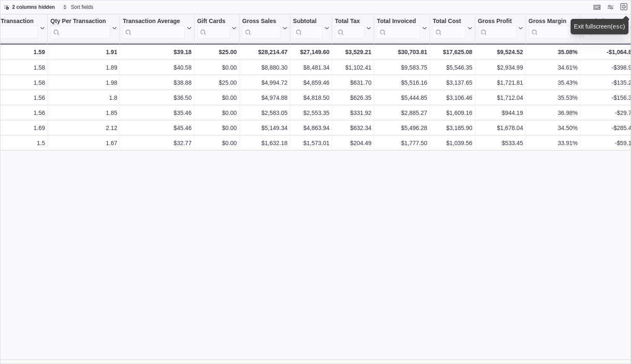 The width and height of the screenshot is (631, 364). What do you see at coordinates (452, 52) in the screenshot?
I see `div: $17,625.08` at bounding box center [452, 52].